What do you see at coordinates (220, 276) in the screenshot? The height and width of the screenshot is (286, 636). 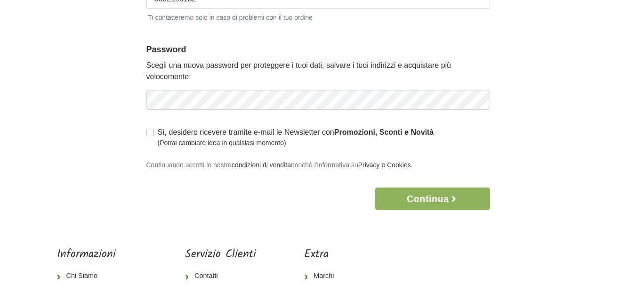 I see `a: Contatti` at bounding box center [220, 276].